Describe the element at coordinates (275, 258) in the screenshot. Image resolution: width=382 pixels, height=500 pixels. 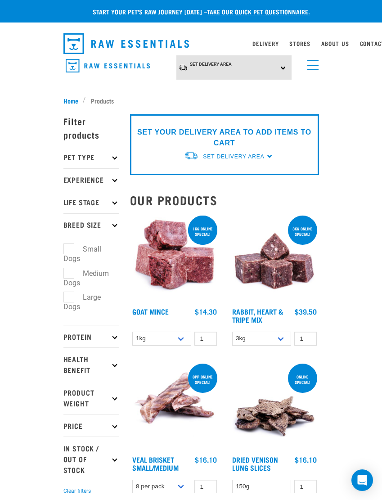
I see `img: 1175 Rabbit Heart Tripe Mix 01` at that location.